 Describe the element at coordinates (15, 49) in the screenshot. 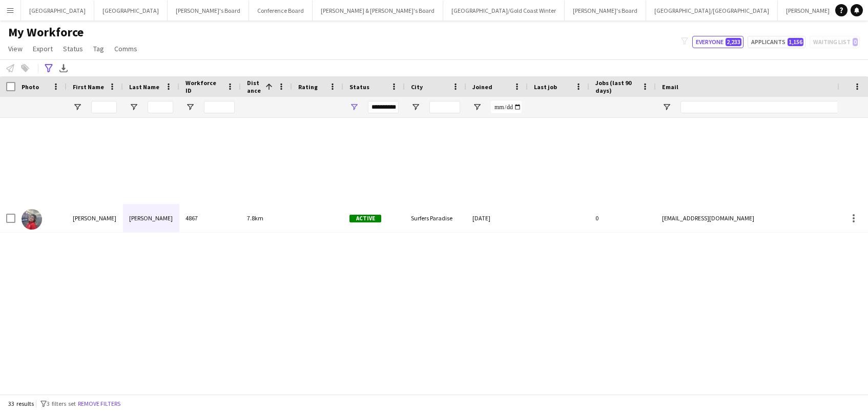

I see `span: View` at that location.